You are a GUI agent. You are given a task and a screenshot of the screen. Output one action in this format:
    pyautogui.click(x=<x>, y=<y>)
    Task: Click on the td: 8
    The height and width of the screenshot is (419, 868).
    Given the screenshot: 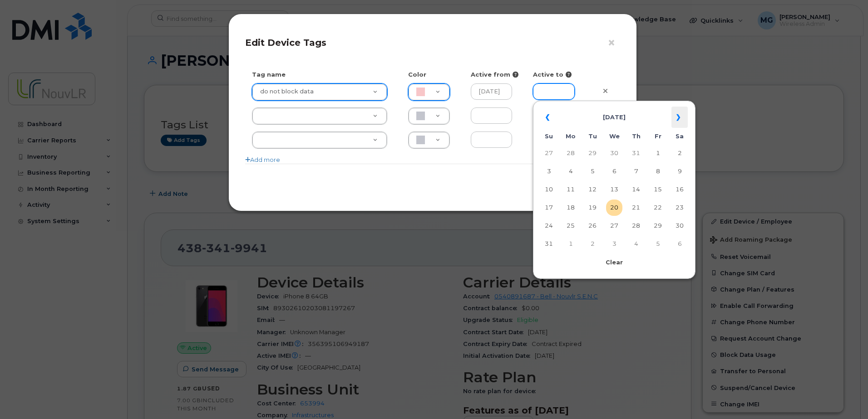 What is the action you would take?
    pyautogui.click(x=658, y=172)
    